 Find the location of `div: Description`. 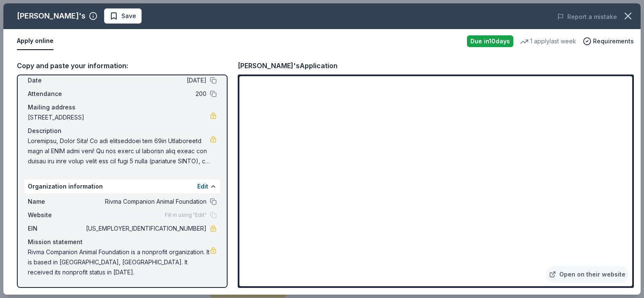

div: Description is located at coordinates (122, 131).